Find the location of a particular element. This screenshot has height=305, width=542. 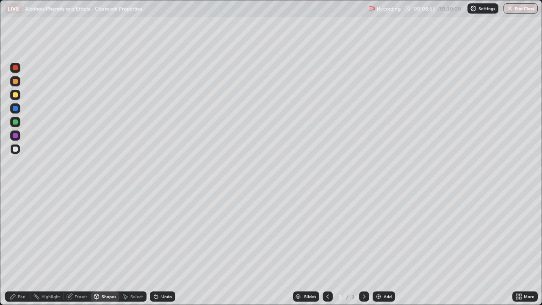

p: Alcohols Phenols and Ethers - Chemical Properties is located at coordinates (83, 8).